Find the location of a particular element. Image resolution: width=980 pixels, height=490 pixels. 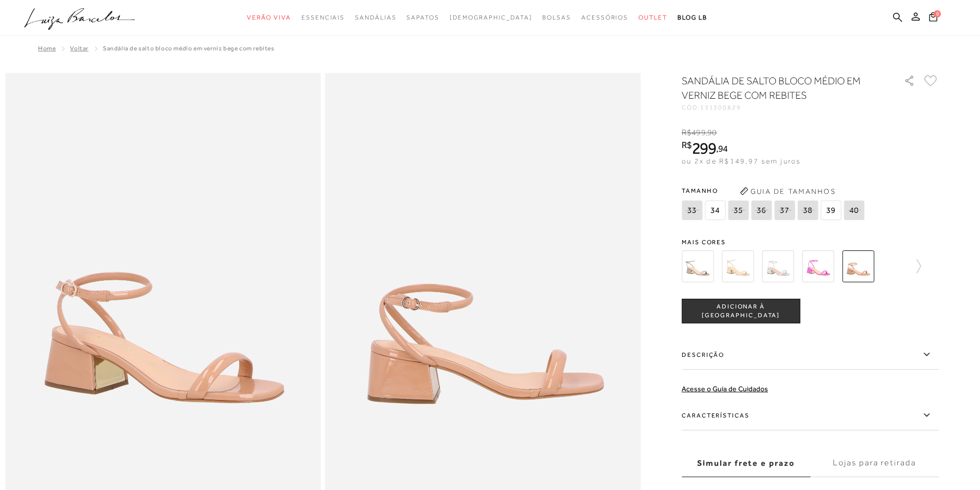

span: 38 is located at coordinates (808, 210).